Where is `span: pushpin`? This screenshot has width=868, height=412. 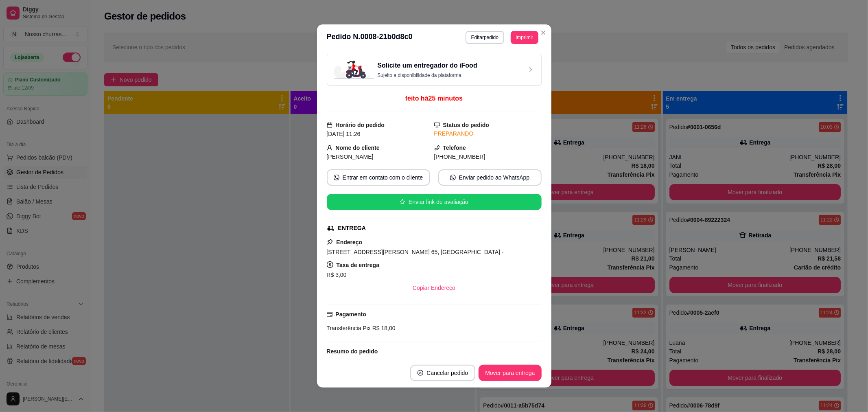
span: pushpin is located at coordinates (330, 242).